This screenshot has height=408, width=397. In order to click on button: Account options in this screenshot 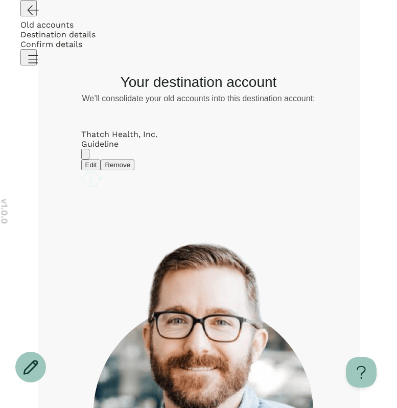, I will do `click(85, 154)`.